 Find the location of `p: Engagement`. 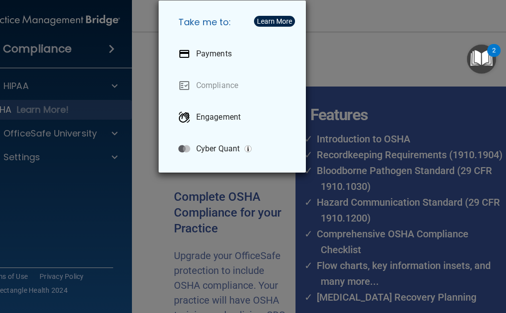

p: Engagement is located at coordinates (218, 117).